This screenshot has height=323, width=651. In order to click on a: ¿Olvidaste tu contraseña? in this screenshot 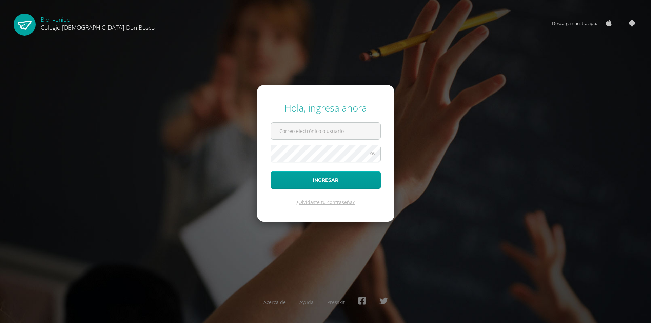, I will do `click(326, 202)`.